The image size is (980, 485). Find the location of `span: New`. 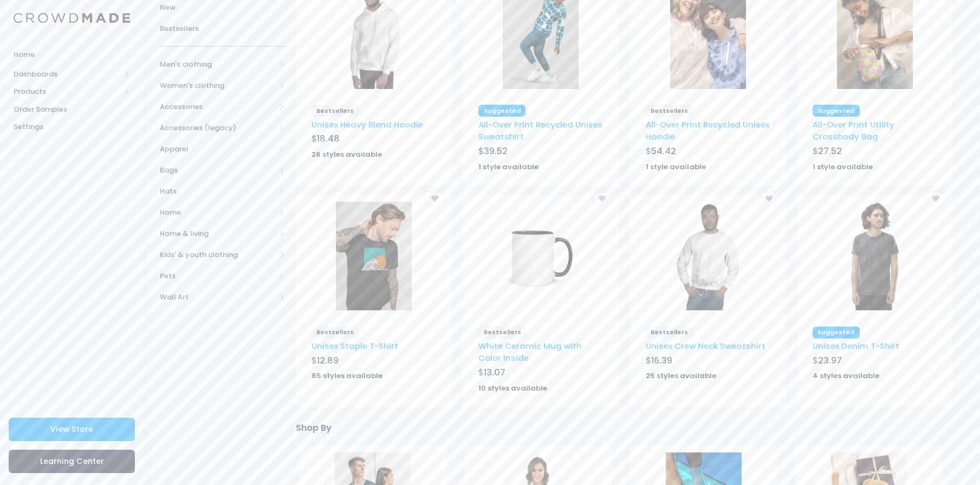

span: New is located at coordinates (222, 8).